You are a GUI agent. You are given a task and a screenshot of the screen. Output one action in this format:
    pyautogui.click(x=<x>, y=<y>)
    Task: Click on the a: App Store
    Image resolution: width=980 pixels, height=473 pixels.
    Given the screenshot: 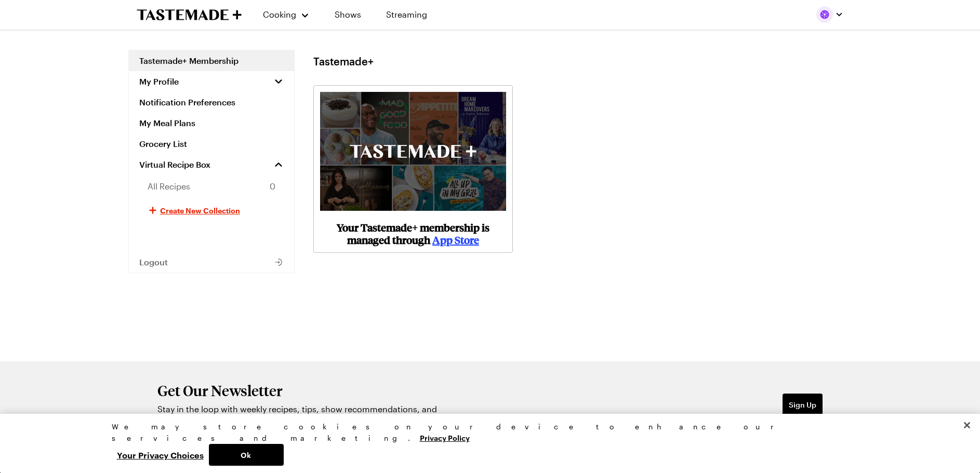 What is the action you would take?
    pyautogui.click(x=455, y=239)
    